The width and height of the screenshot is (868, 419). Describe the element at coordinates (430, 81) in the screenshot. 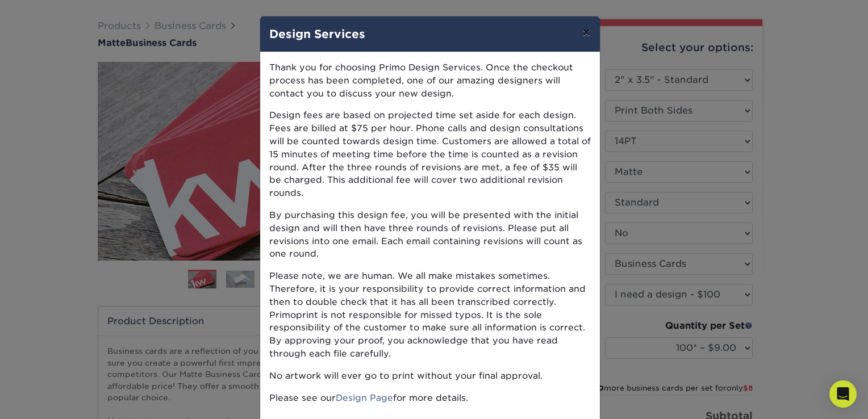

I see `p: Thank you for choosing Primo Design Services. Once the checkout process has been completed, one o...` at that location.